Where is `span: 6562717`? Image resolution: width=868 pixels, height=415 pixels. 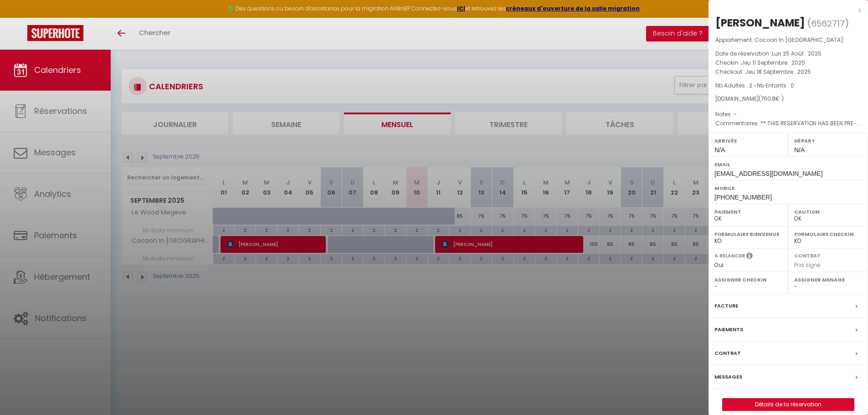
span: 6562717 is located at coordinates (827, 23).